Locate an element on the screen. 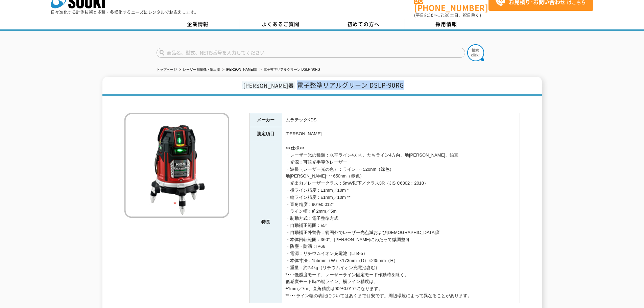 The height and width of the screenshot is (308, 644). p: 日々進化する計測技術と多種・多様化するニーズにレンタルでお応えします。 is located at coordinates (125, 12).